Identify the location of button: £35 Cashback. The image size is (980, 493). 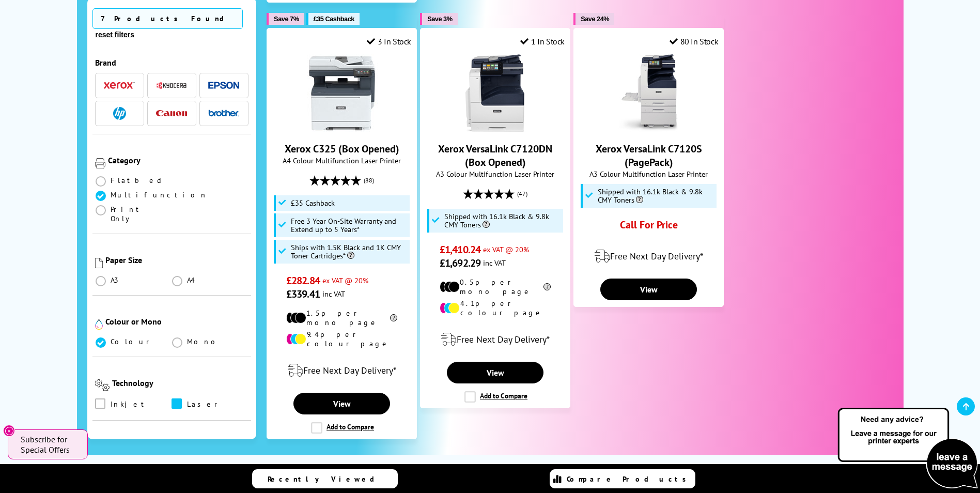
(332, 18).